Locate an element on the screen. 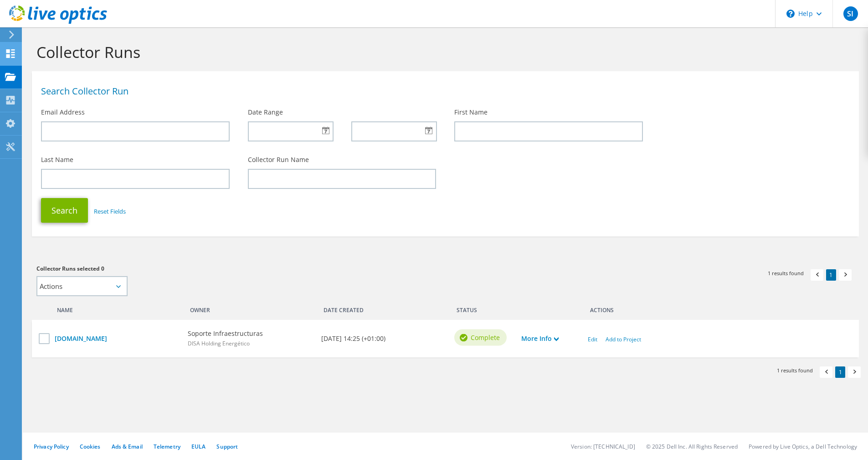 Image resolution: width=868 pixels, height=460 pixels. label: Email Address is located at coordinates (63, 112).